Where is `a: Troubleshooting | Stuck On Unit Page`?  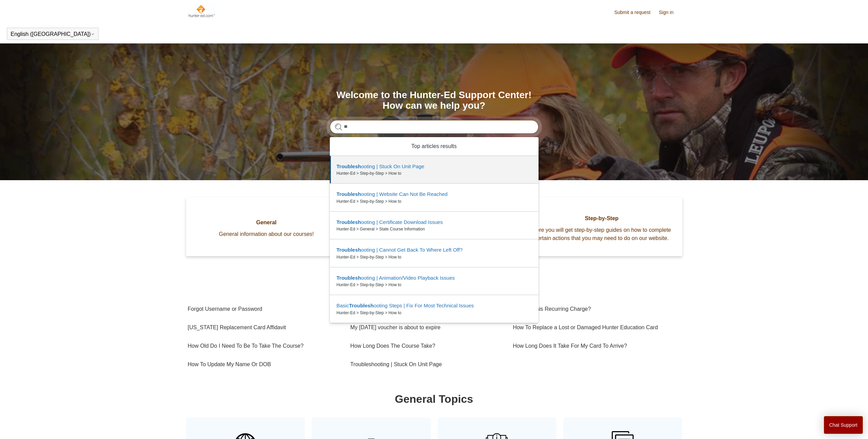 a: Troubleshooting | Stuck On Unit Page is located at coordinates (427, 364).